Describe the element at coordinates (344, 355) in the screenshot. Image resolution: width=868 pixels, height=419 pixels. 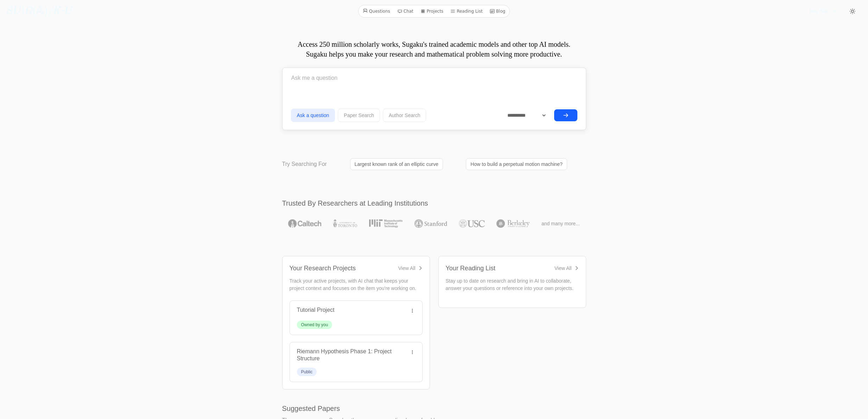
I see `a: Riemann Hypothesis Phase 1: Project Structure` at that location.